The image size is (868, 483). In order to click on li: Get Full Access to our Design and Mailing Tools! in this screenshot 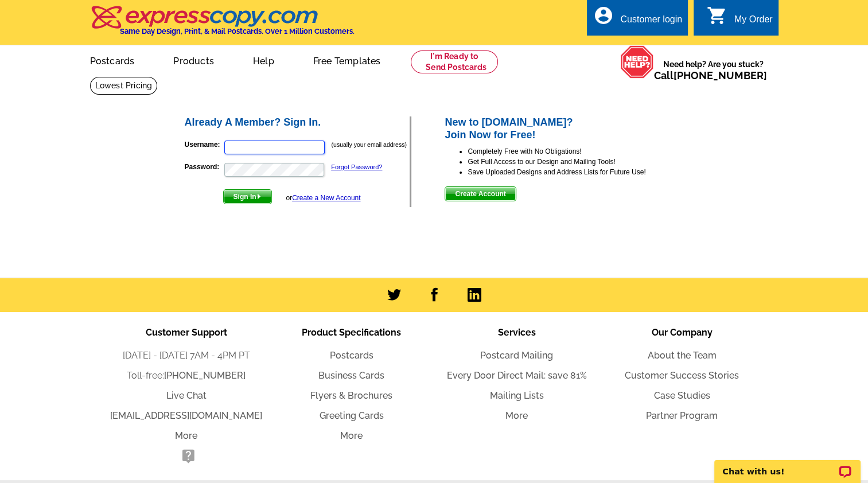, I will do `click(576, 162)`.